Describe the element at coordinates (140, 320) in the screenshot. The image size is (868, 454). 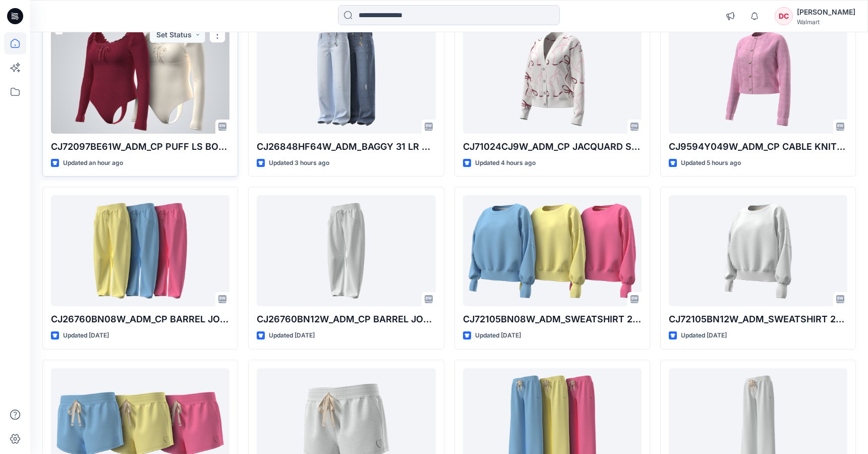
I see `p: CJ26760BN08W_ADM_CP BARREL JOGGER` at that location.